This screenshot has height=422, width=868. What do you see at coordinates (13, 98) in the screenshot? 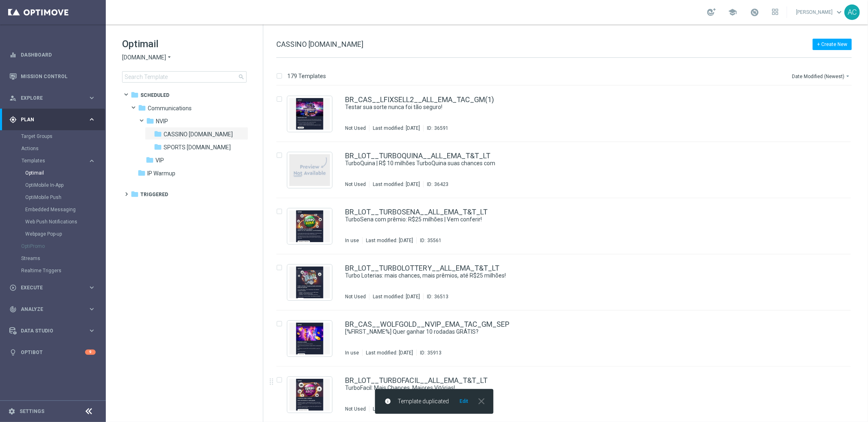
I see `i: person_search` at bounding box center [13, 98].